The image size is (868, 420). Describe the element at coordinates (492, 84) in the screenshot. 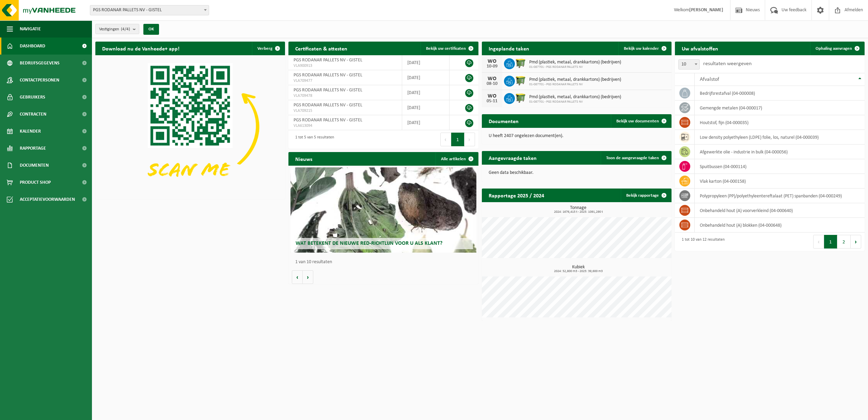

I see `div: 08-10` at that location.